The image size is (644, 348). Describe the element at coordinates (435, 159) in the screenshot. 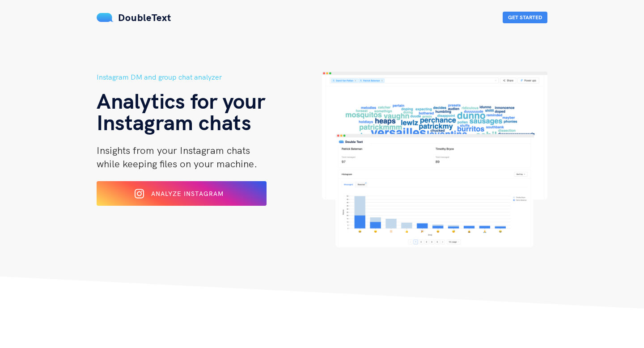

I see `img: hero` at that location.